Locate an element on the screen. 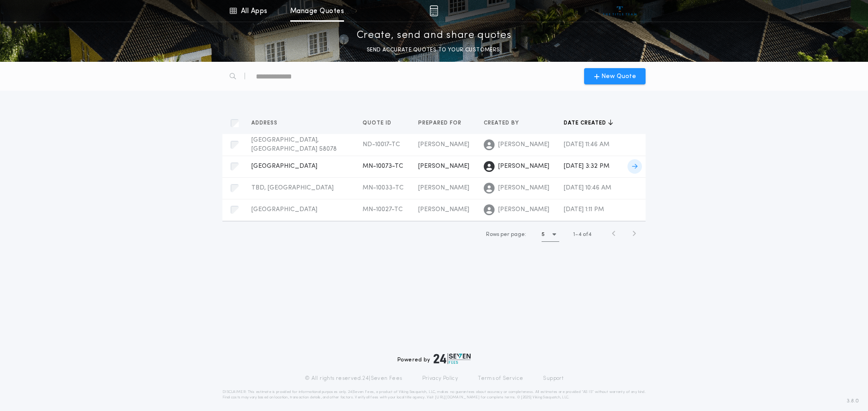 Image resolution: width=868 pixels, height=411 pixels. h1: 5 is located at coordinates (542, 235).